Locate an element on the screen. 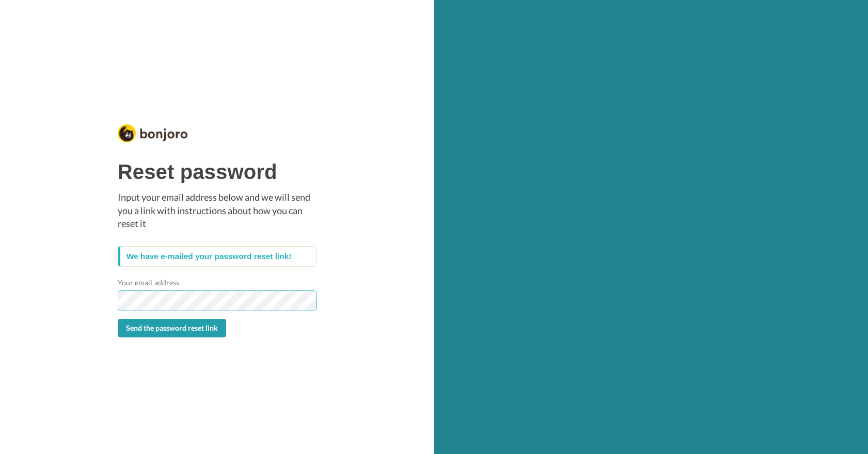 Image resolution: width=868 pixels, height=454 pixels. div: We have e-mailed your password reset link! is located at coordinates (217, 256).